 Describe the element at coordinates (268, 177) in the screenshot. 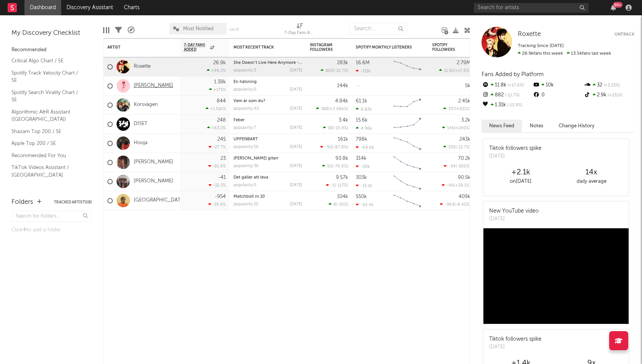

I see `div: Det gäller att leva` at that location.